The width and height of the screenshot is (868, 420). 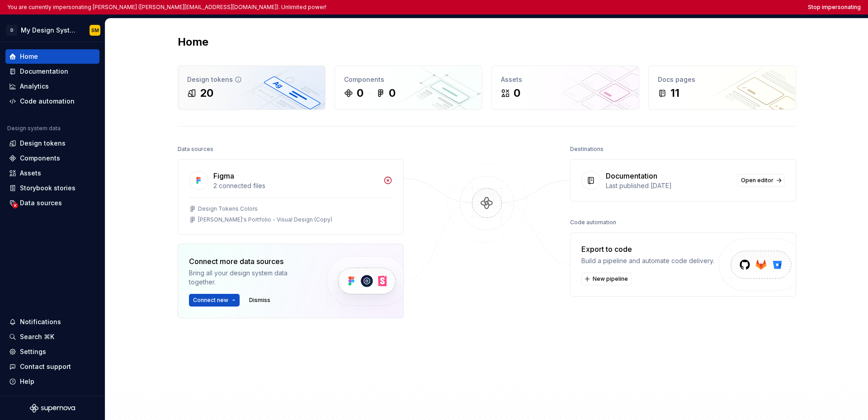 I want to click on div: Settings, so click(x=33, y=352).